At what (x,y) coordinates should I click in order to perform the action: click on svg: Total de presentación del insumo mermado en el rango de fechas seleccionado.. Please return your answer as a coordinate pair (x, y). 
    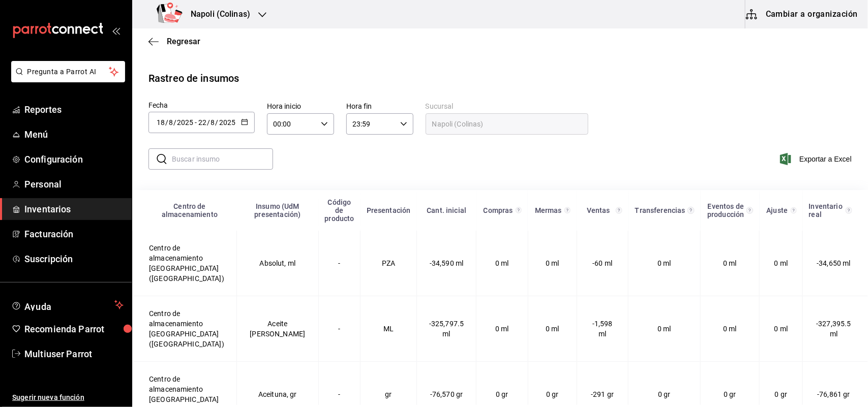
    Looking at the image, I should click on (567, 210).